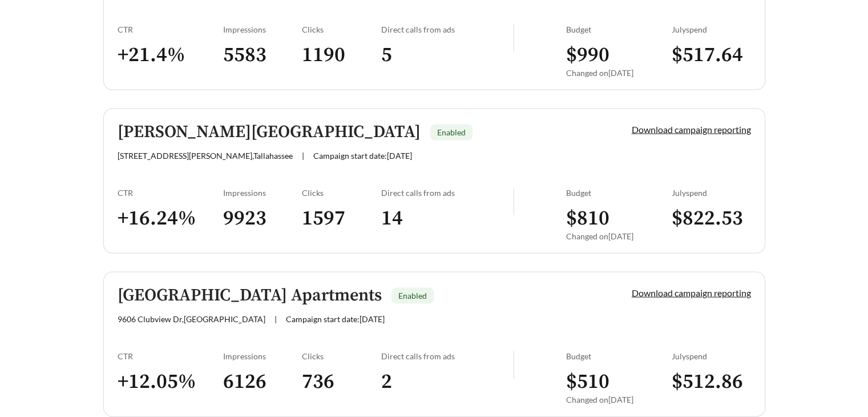  Describe the element at coordinates (170, 55) in the screenshot. I see `h3: + 21.4 %` at that location.